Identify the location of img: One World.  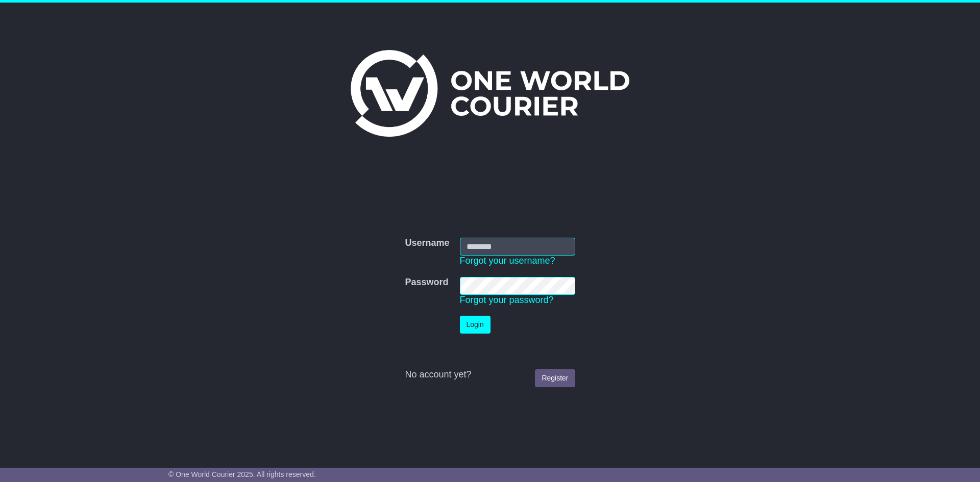
(490, 94).